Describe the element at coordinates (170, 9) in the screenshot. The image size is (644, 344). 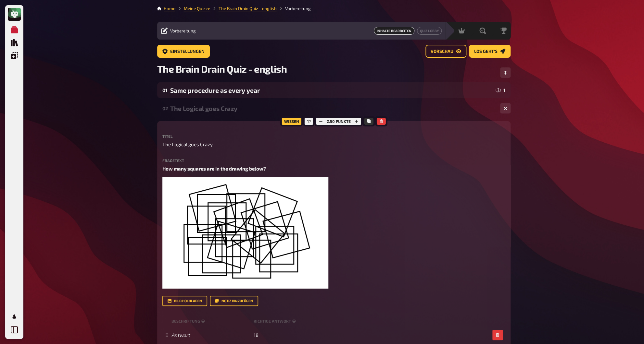
I see `li: Home` at that location.